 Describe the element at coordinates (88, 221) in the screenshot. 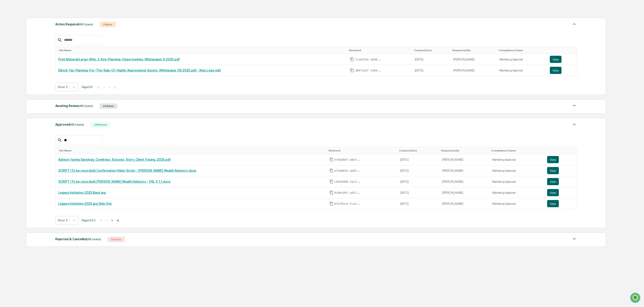

I see `span: Page 1 of 33` at that location.